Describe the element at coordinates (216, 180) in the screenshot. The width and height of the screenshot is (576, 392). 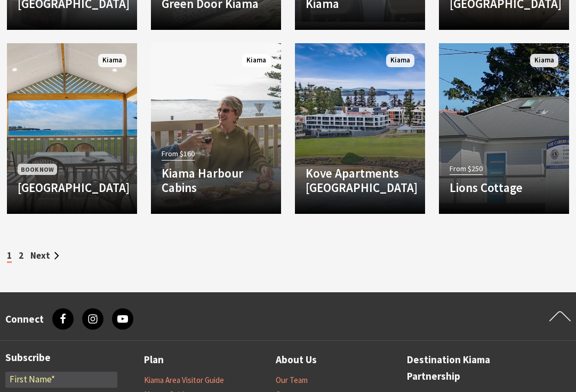
I see `h4: Kiama Harbour Cabins` at that location.